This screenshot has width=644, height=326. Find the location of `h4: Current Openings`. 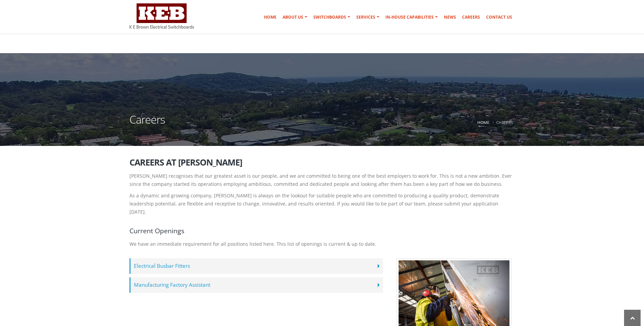

h4: Current Openings is located at coordinates (322, 230).